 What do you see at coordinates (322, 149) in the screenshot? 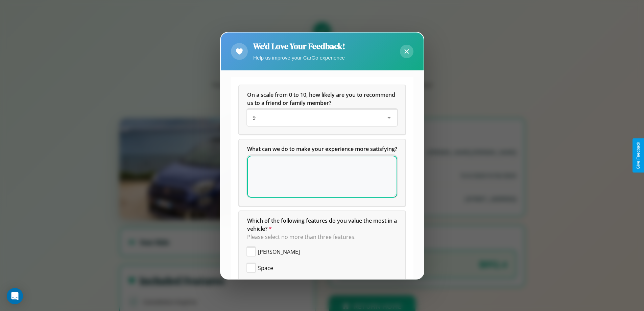
I see `span: What can we do to make your experience more satisfying?` at bounding box center [322, 149].